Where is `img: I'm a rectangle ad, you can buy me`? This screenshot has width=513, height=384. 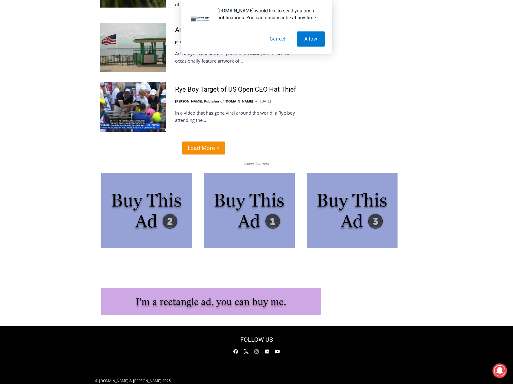 img: I'm a rectangle ad, you can buy me is located at coordinates (211, 301).